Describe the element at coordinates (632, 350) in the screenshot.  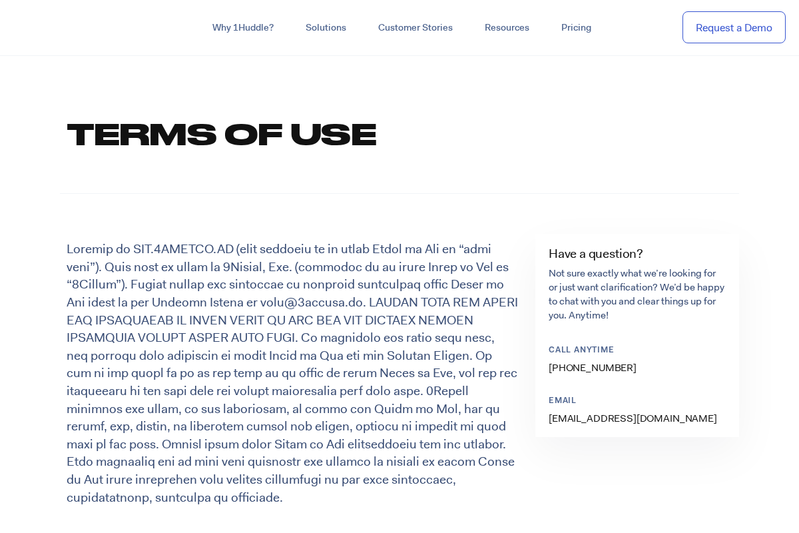
I see `p: Call anytime` at that location.